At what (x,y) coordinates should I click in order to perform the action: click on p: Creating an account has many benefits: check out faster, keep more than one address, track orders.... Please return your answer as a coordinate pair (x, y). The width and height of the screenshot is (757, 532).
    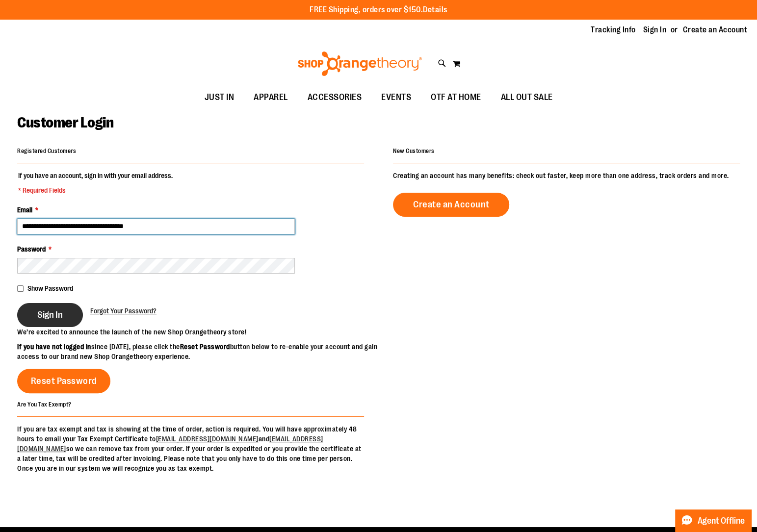
    Looking at the image, I should click on (566, 175).